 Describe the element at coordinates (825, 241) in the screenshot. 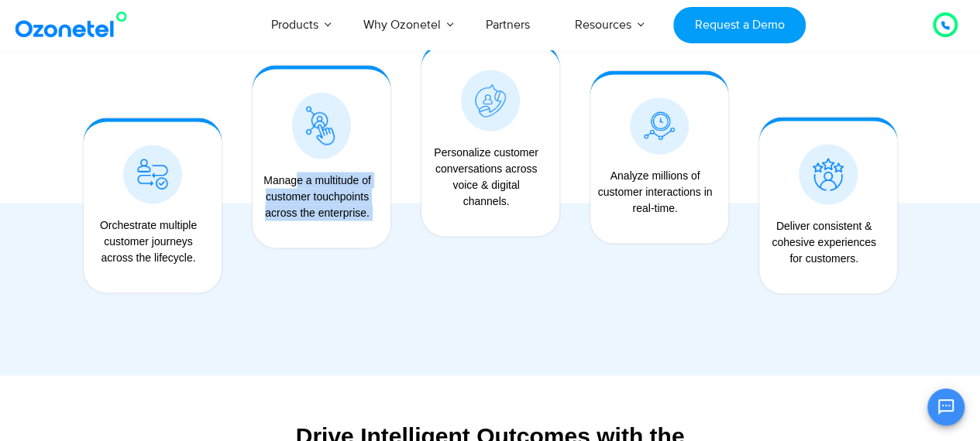

I see `div: Deliver consistent & cohesive experiences for customers.` at that location.